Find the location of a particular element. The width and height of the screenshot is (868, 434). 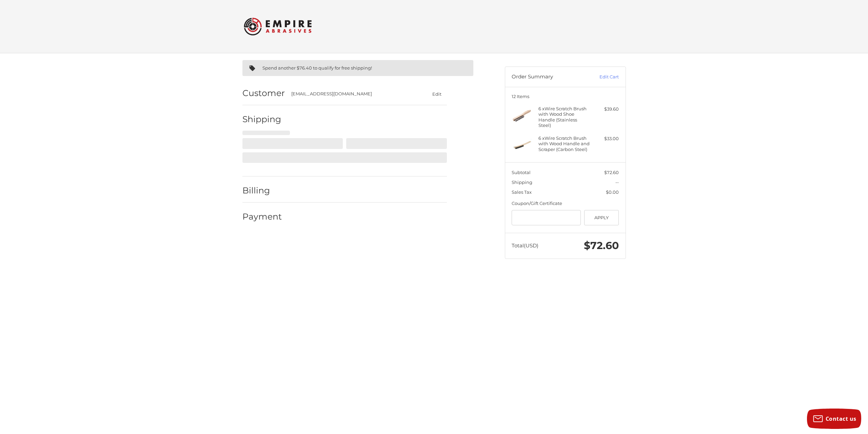

span: Spend another $76.40 to qualify for free shipping! is located at coordinates (317, 68).